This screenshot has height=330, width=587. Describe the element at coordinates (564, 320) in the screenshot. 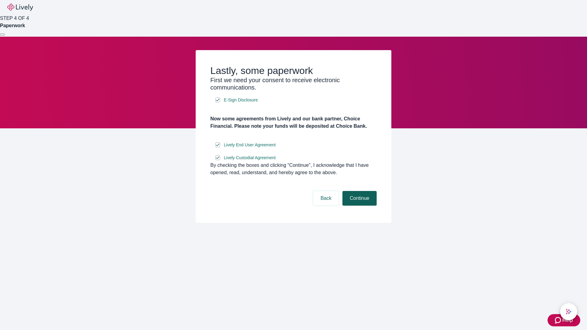

I see `button: Zendesk support iconHelp` at that location.